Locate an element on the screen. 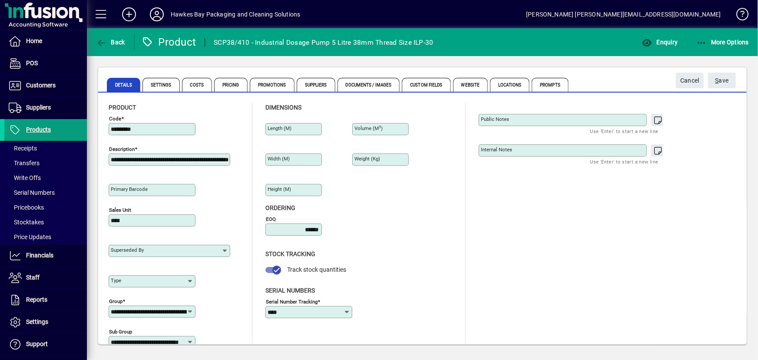  a: Financials is located at coordinates (46, 255).